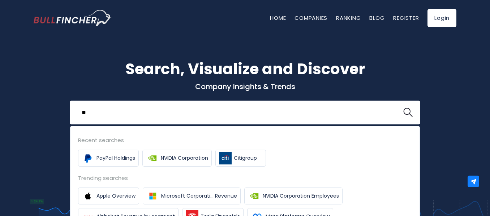  Describe the element at coordinates (177, 158) in the screenshot. I see `a: NVIDIA Corporation` at that location.